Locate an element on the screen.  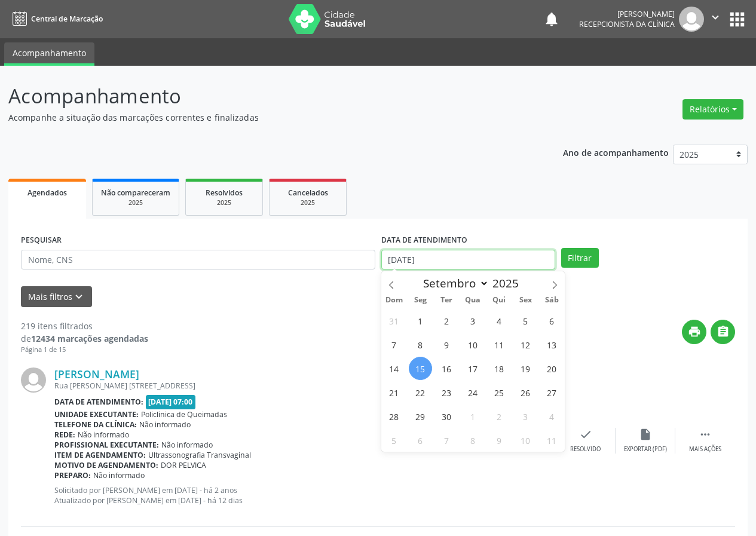
span: Cancelados is located at coordinates (308, 193).